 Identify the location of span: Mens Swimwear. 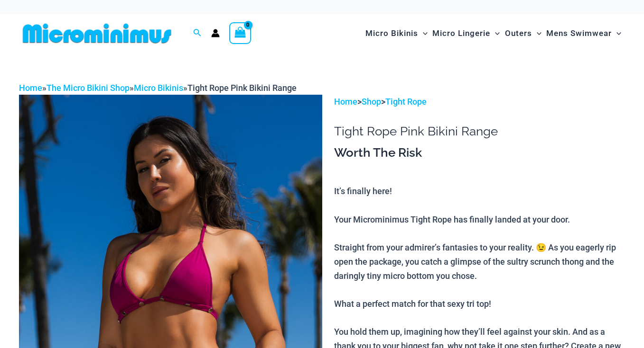
(579, 33).